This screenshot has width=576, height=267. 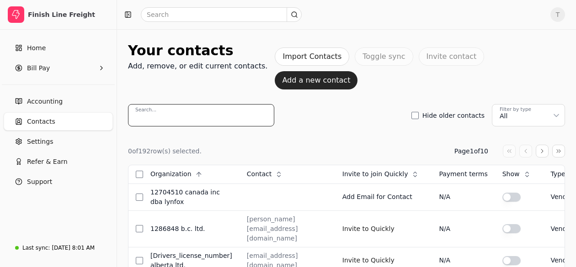 I want to click on button: Bill Pay, so click(x=58, y=68).